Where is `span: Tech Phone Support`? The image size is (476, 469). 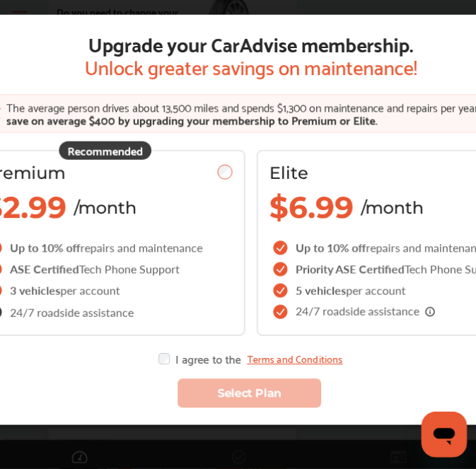
span: Tech Phone Support is located at coordinates (129, 269).